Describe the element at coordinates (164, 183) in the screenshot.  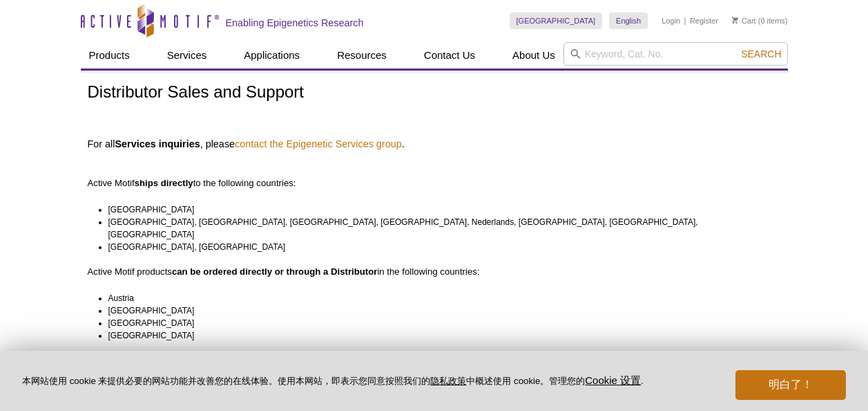
I see `strong: ships directly` at that location.